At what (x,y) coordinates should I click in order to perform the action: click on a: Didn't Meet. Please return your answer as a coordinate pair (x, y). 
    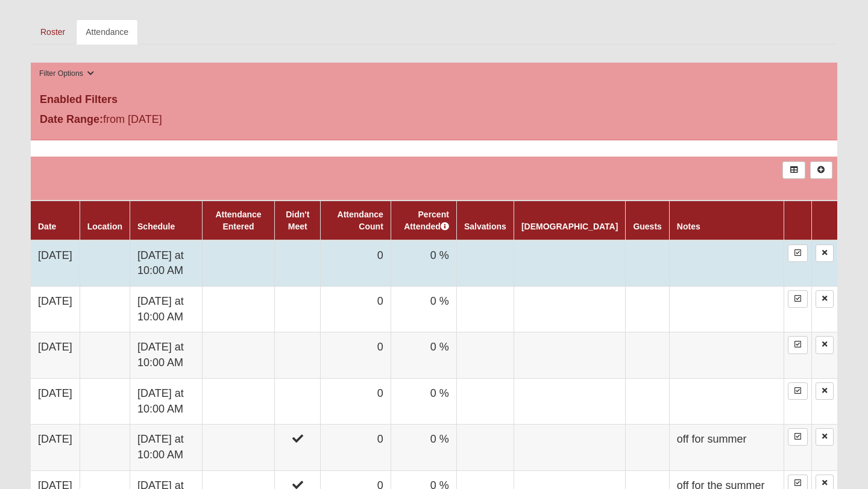
    Looking at the image, I should click on (297, 220).